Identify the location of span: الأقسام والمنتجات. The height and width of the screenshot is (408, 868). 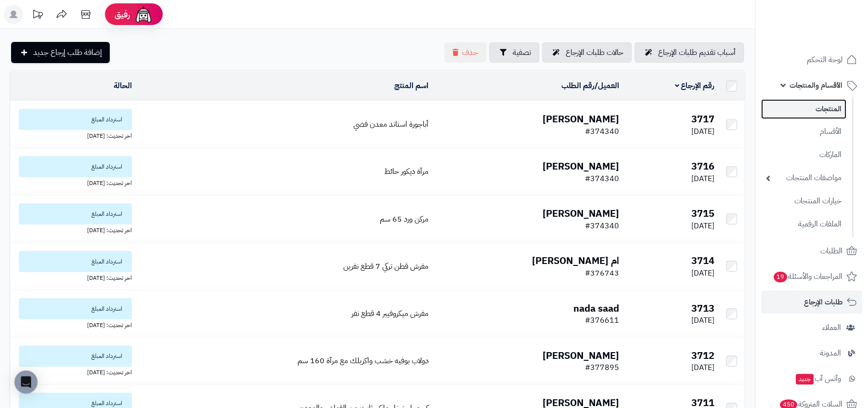
(816, 85).